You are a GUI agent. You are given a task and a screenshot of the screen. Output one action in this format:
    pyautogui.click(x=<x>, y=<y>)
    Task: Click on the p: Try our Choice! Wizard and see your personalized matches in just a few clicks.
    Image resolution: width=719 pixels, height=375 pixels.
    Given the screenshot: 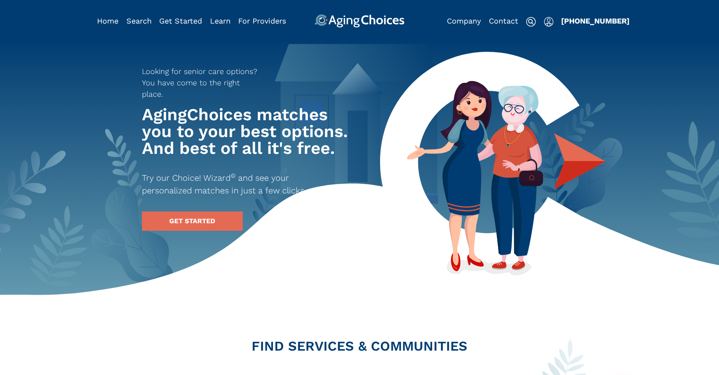 What is the action you would take?
    pyautogui.click(x=239, y=184)
    